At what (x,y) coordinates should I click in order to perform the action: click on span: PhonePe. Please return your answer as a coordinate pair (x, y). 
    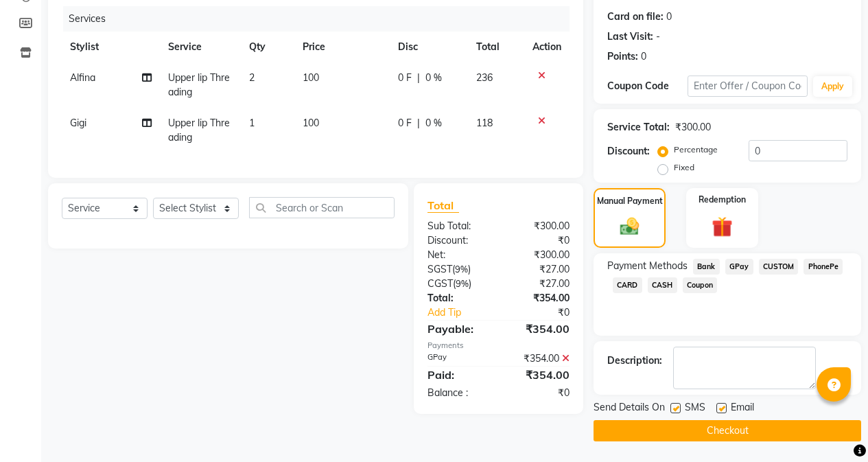
    Looking at the image, I should click on (823, 266).